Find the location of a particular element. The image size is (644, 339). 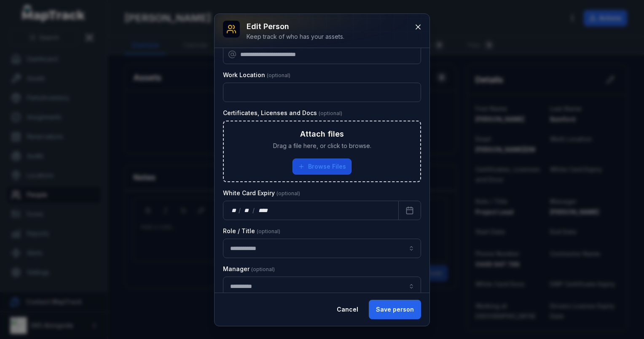

button: Browse Files is located at coordinates (322, 167).